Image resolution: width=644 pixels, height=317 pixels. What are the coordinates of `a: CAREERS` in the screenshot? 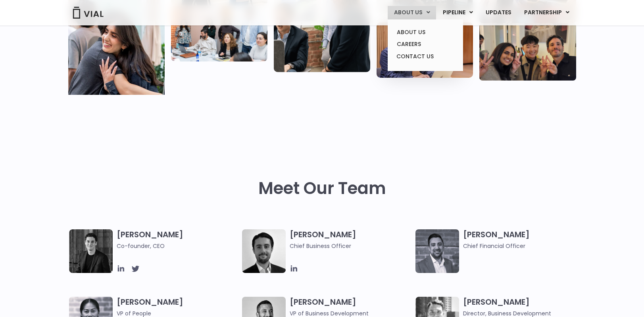 It's located at (425, 44).